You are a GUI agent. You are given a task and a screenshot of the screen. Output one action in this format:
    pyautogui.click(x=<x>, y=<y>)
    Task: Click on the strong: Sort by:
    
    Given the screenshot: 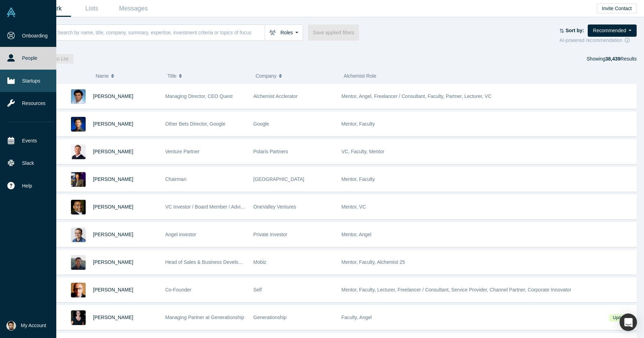 What is the action you would take?
    pyautogui.click(x=574, y=30)
    